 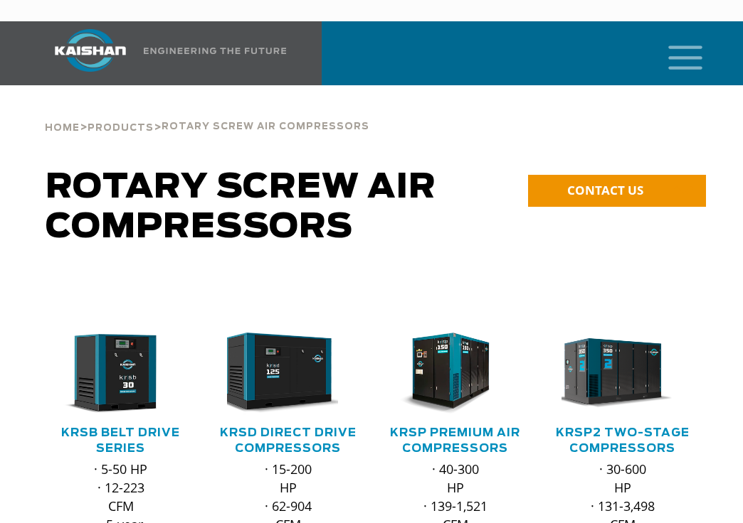 What do you see at coordinates (454, 373) in the screenshot?
I see `div: krsp150` at bounding box center [454, 373].